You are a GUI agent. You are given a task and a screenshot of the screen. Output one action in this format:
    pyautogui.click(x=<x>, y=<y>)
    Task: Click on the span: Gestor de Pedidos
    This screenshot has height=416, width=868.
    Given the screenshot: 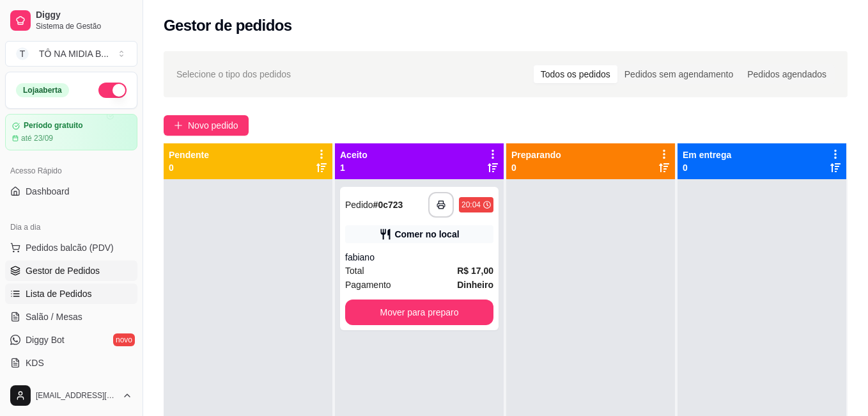 What is the action you would take?
    pyautogui.click(x=63, y=271)
    